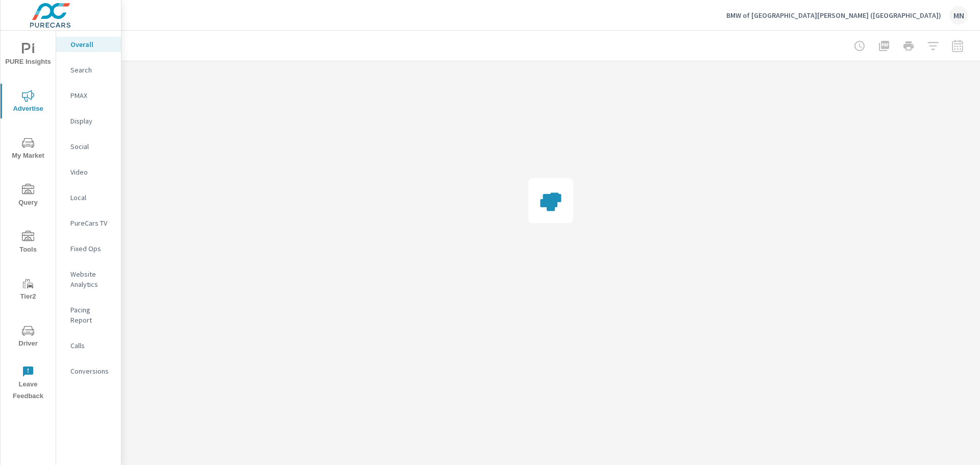  Describe the element at coordinates (89, 197) in the screenshot. I see `div: Local` at that location.